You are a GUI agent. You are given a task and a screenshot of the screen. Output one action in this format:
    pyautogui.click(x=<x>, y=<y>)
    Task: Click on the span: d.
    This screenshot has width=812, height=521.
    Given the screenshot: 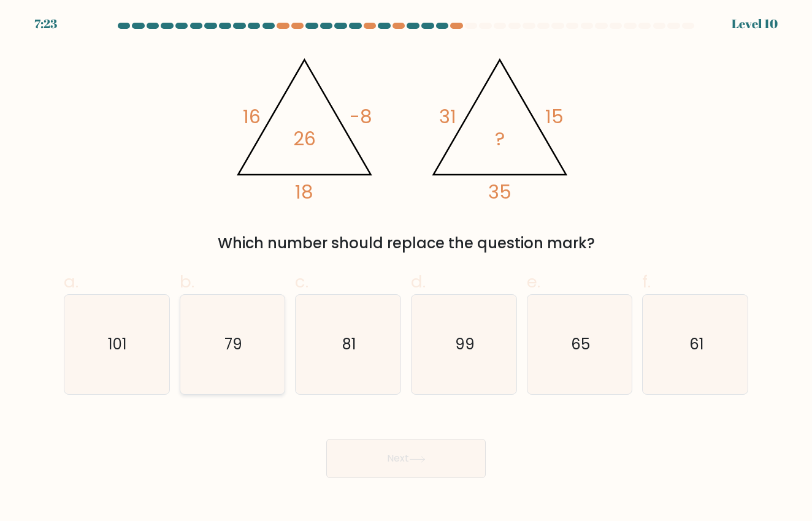 What is the action you would take?
    pyautogui.click(x=418, y=281)
    